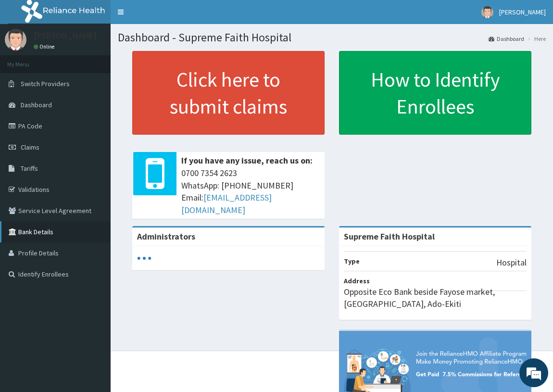 The height and width of the screenshot is (392, 553). I want to click on h1: Dashboard - Supreme Faith Hospital, so click(332, 37).